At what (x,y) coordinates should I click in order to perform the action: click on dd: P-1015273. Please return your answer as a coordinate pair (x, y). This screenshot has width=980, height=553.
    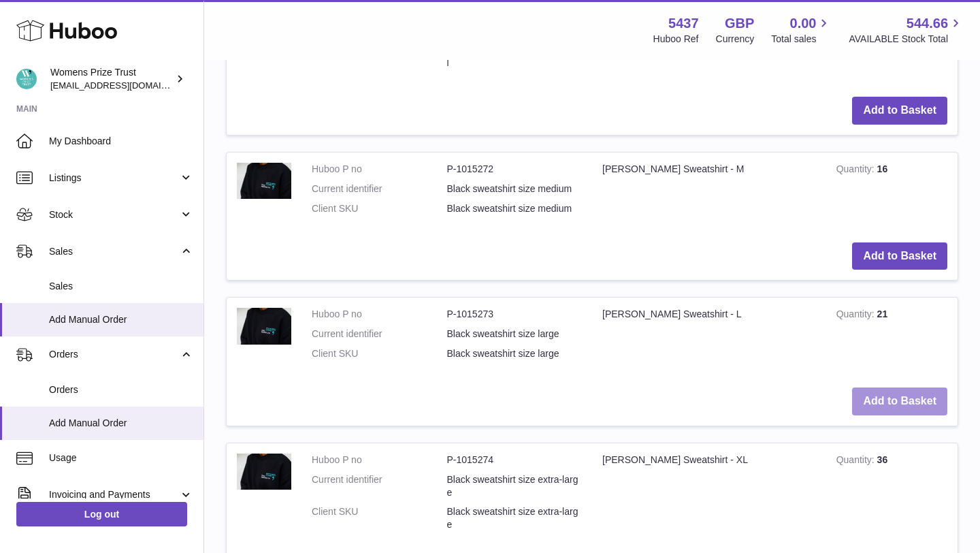
    Looking at the image, I should click on (514, 314).